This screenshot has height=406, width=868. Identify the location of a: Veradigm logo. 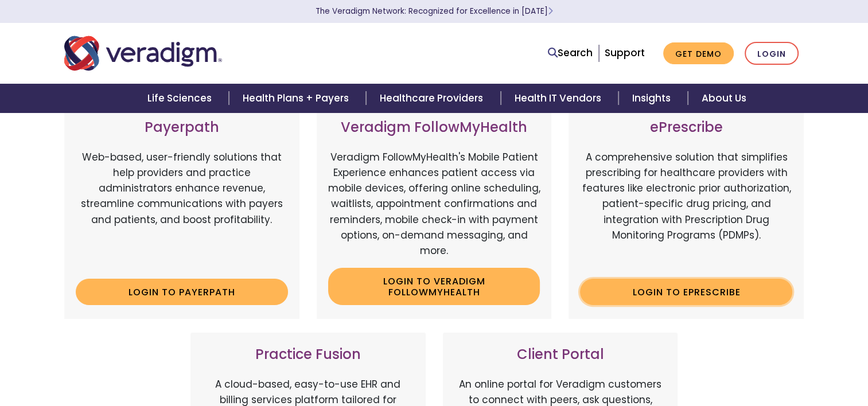
(143, 54).